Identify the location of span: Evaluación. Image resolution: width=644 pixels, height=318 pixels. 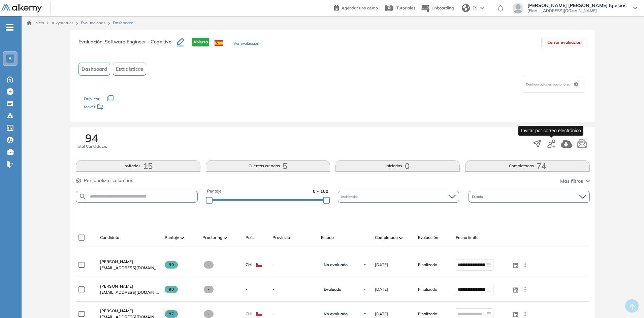
(428, 238).